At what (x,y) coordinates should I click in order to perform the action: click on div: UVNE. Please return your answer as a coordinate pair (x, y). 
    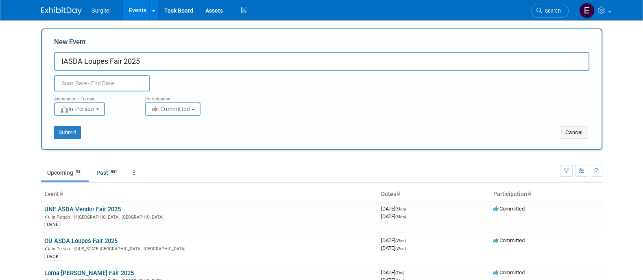
    Looking at the image, I should click on (52, 225).